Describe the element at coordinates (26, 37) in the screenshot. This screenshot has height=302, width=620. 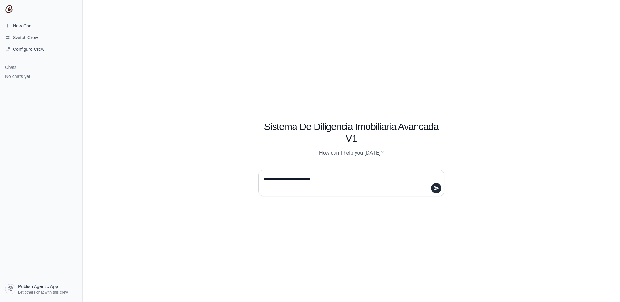
I see `span: Switch Crew` at that location.